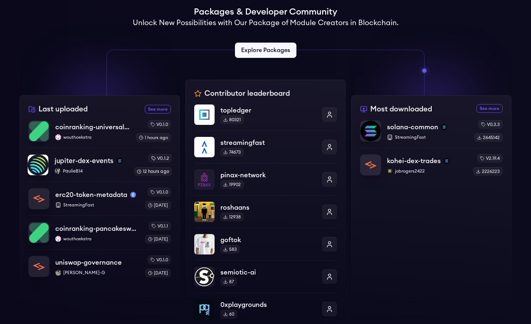 Image resolution: width=531 pixels, height=324 pixels. I want to click on img: mainnet, so click(133, 195).